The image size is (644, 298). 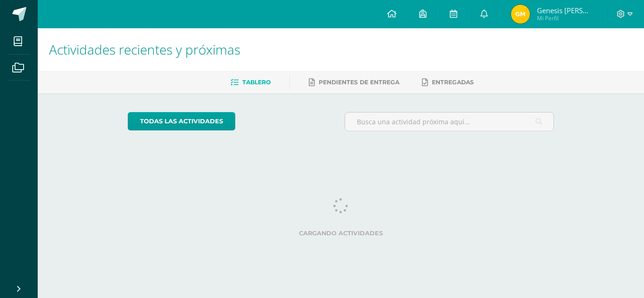 I want to click on a: todas las Actividades, so click(x=181, y=121).